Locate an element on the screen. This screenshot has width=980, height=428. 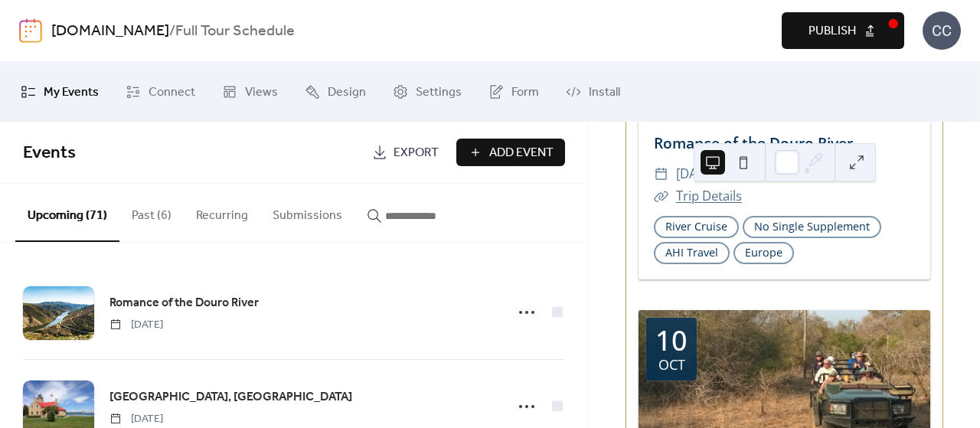
button: Add Event is located at coordinates (510, 152).